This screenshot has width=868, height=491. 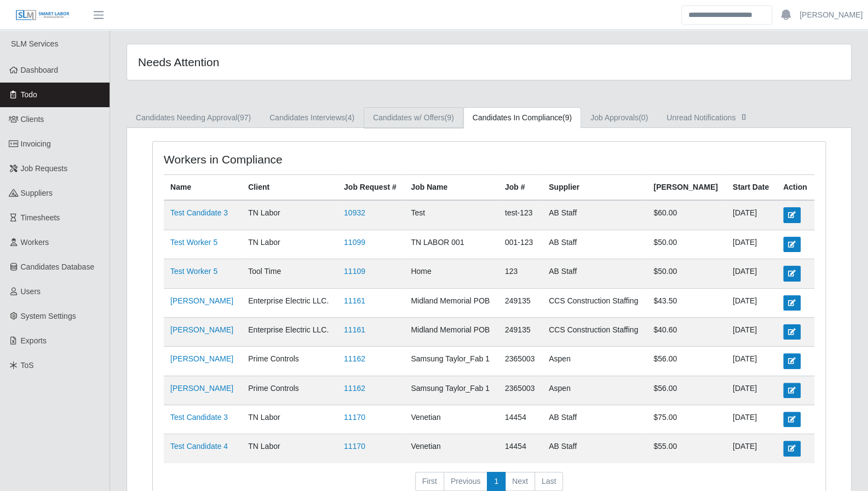 I want to click on a: Candidates Needing Approval, so click(x=193, y=118).